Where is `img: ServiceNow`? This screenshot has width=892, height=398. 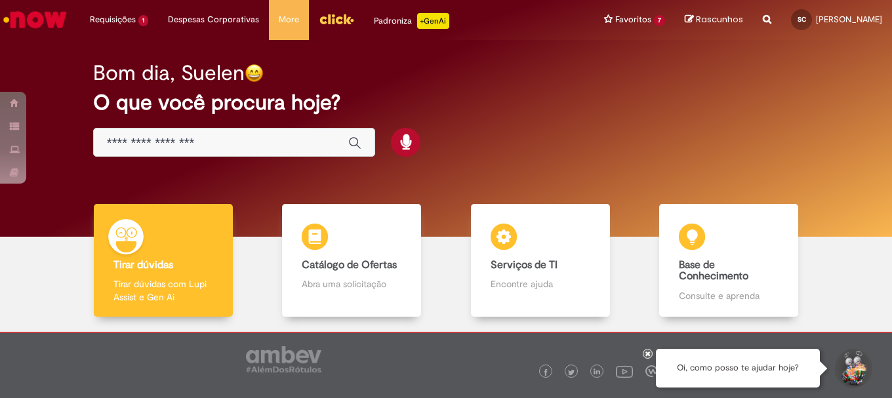 img: ServiceNow is located at coordinates (35, 20).